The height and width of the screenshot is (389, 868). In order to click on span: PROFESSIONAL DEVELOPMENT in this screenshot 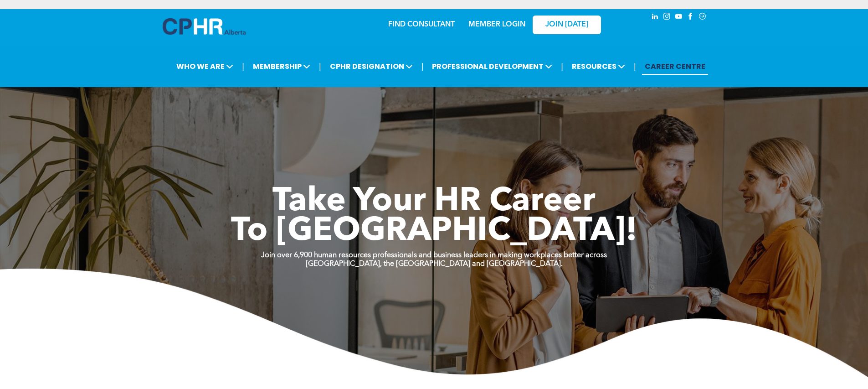, I will do `click(492, 66)`.